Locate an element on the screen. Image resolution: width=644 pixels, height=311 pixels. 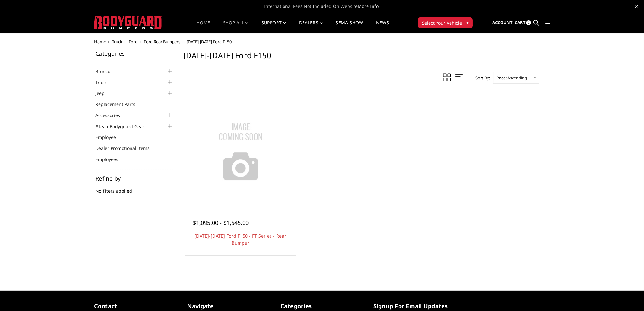
span: Select Your Vehicle is located at coordinates (441, 23).